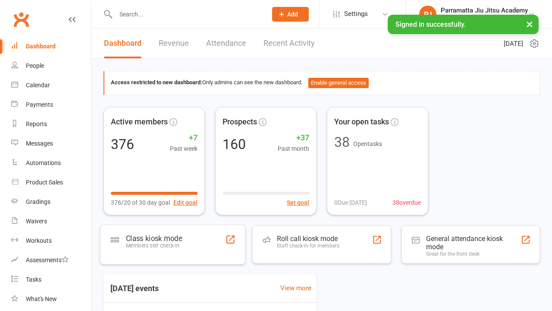 This screenshot has height=311, width=552. What do you see at coordinates (122, 144) in the screenshot?
I see `div: 376` at bounding box center [122, 144].